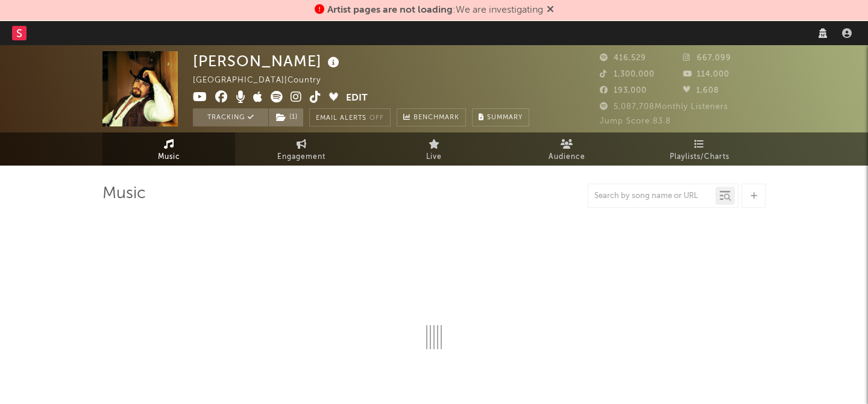 This screenshot has width=868, height=404. What do you see at coordinates (623, 58) in the screenshot?
I see `span: 416,529` at bounding box center [623, 58].